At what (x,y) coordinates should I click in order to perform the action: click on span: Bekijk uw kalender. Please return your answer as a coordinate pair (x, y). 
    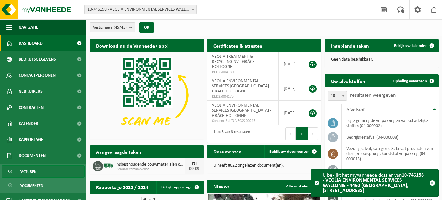
    Looking at the image, I should click on (411, 45).